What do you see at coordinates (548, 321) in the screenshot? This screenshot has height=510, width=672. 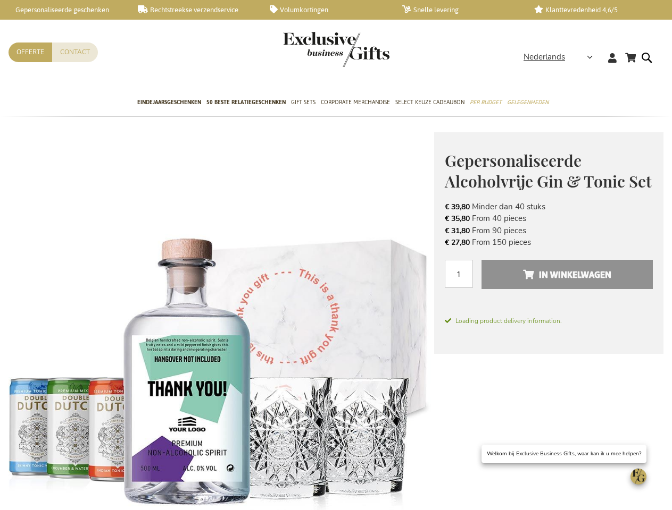 I see `span: Loading product delivery information.` at bounding box center [548, 321].